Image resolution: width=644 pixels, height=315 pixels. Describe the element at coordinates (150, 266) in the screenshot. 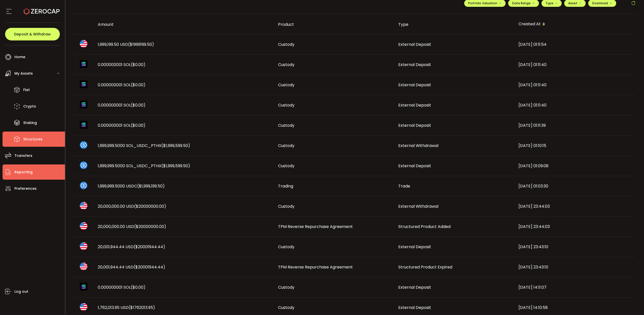

I see `span: ($20001944.44)` at that location.